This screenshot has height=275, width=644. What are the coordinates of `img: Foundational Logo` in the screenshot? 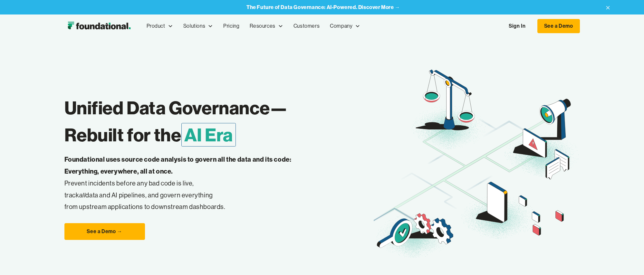 It's located at (99, 26).